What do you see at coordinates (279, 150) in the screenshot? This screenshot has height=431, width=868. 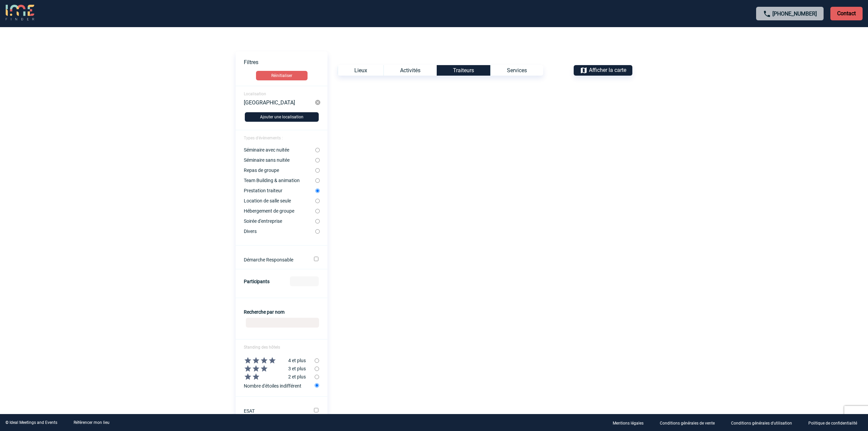 I see `label: Séminaire avec nuitée` at bounding box center [279, 150].